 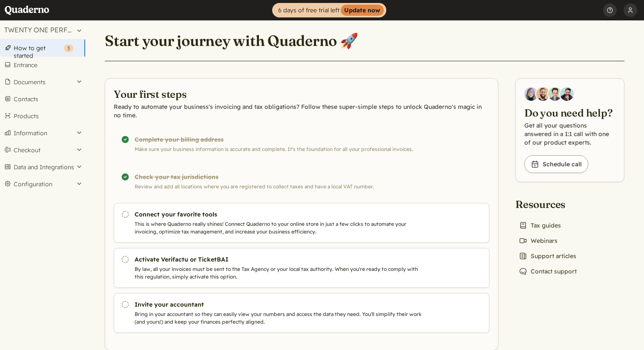 I want to click on font: Do you need help?, so click(x=568, y=113).